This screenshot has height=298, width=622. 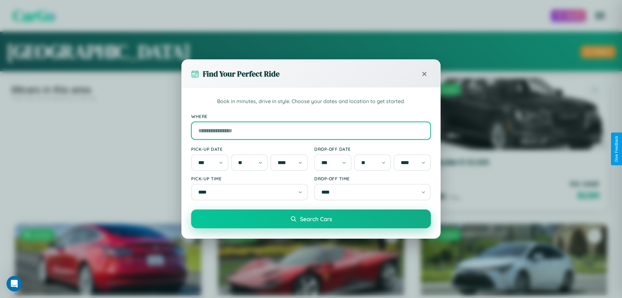 I want to click on p: Book in minutes, drive in style. Choose your dates and location to get started., so click(x=311, y=101).